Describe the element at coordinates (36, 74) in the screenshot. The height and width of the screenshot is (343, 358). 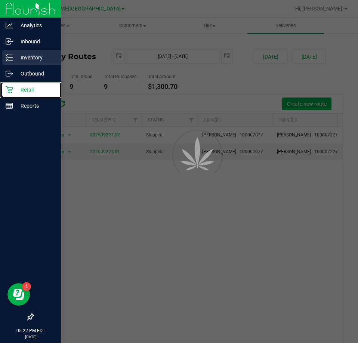
I see `p: Outbound` at that location.